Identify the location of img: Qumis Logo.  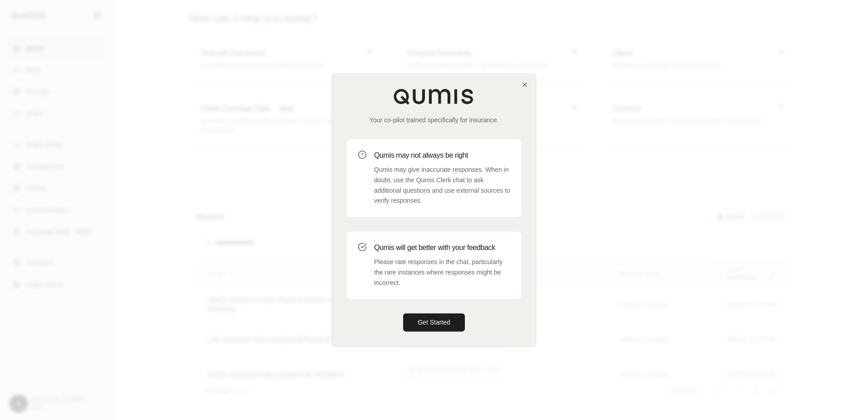
(434, 96).